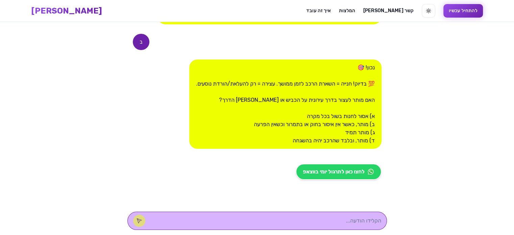  What do you see at coordinates (334, 172) in the screenshot?
I see `span: לחצו כאן לתרגול יומי בווצאפ` at bounding box center [334, 172].